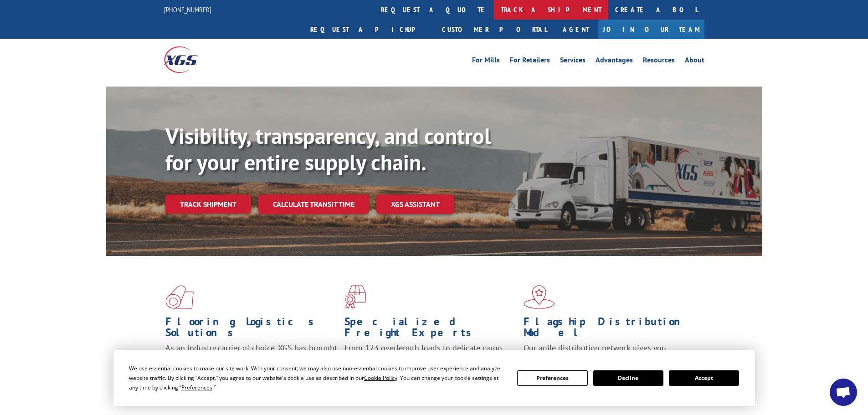  What do you see at coordinates (704, 378) in the screenshot?
I see `button: Accept` at bounding box center [704, 378].